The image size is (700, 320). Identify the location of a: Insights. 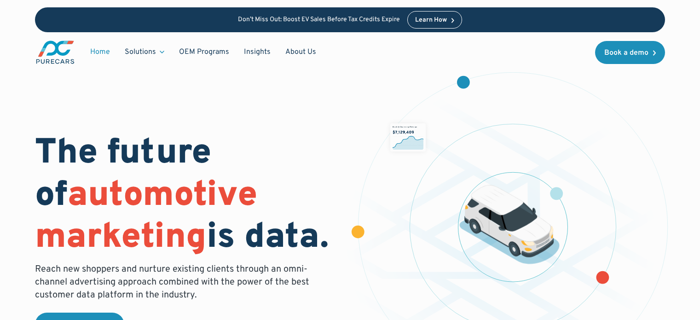
(257, 52).